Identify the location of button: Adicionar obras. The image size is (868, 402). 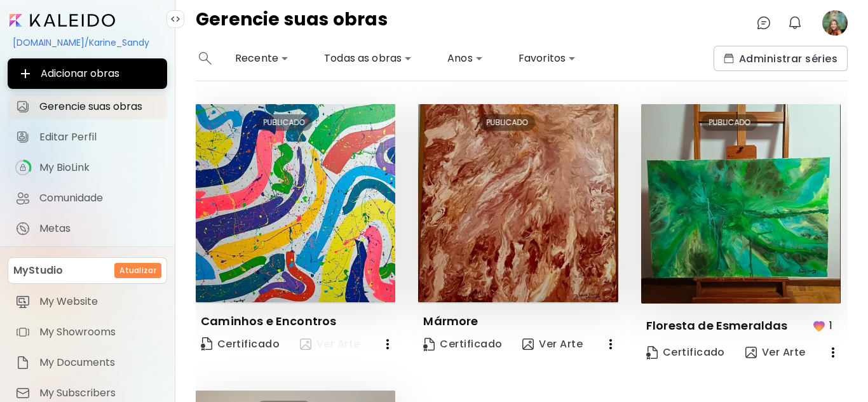
(87, 73).